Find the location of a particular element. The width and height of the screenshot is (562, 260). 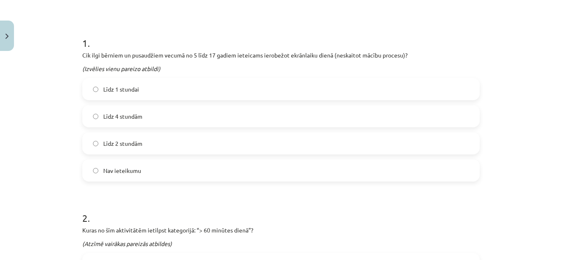

input: Nav ieteikumu is located at coordinates (95, 171).